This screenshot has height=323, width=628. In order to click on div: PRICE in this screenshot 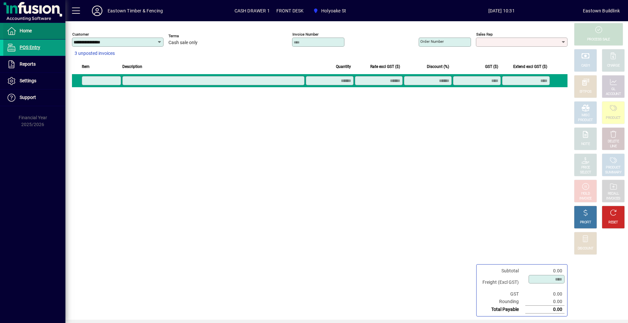, I will do `click(585, 168)`.